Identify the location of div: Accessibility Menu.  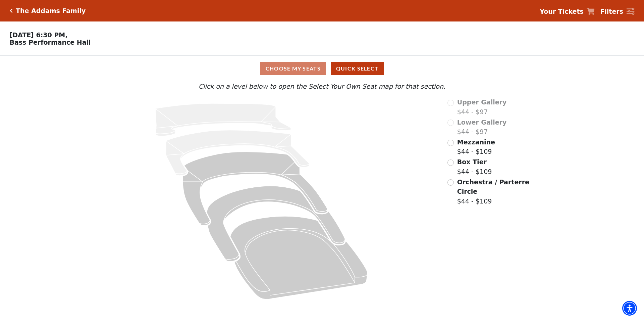
(630, 308).